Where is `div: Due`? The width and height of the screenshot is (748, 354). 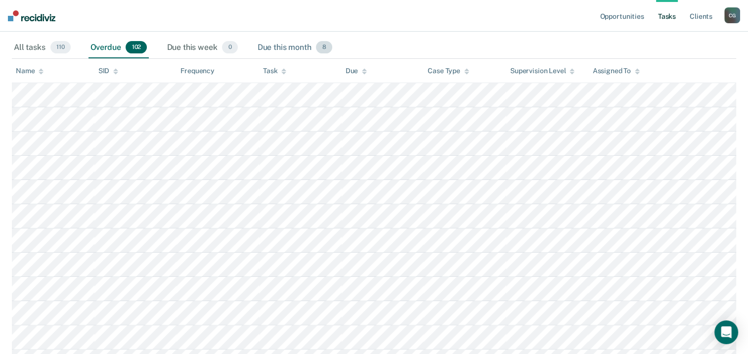
div: Due is located at coordinates (356, 71).